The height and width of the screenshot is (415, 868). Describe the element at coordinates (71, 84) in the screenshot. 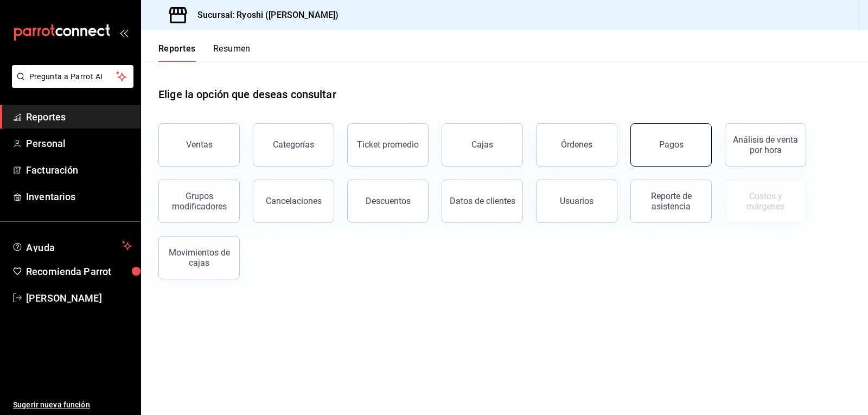

I see `a: Pregunta a Parrot AI` at that location.